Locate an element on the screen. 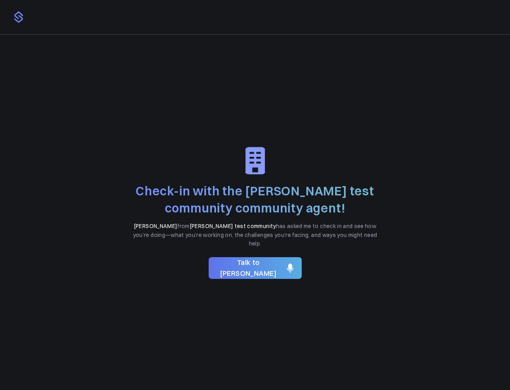 This screenshot has width=510, height=390. p: from has asked me to check in and see how you’re doing—what you’re working on, the challenges you... is located at coordinates (255, 234).